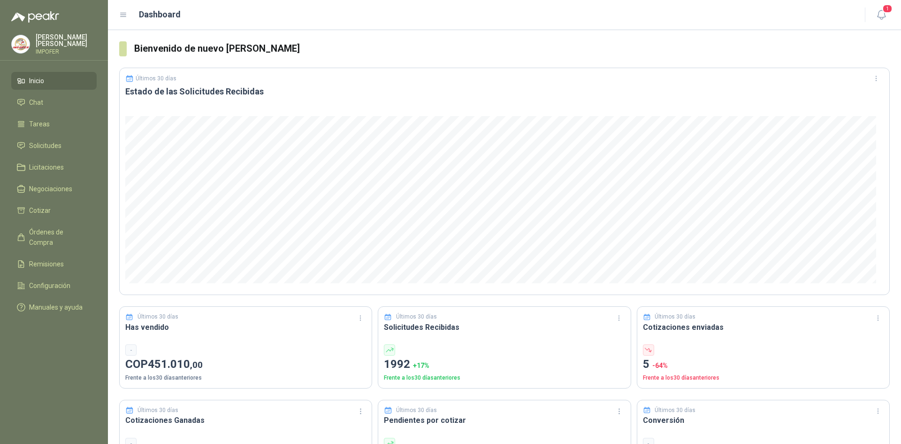 The image size is (901, 444). I want to click on h3: Cotizaciones enviadas, so click(763, 327).